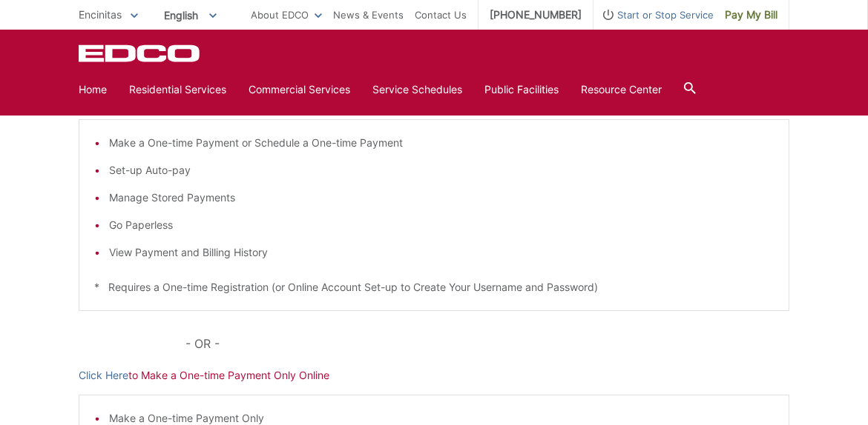 The image size is (868, 425). What do you see at coordinates (441, 253) in the screenshot?
I see `li: View Payment and Billing History` at bounding box center [441, 253].